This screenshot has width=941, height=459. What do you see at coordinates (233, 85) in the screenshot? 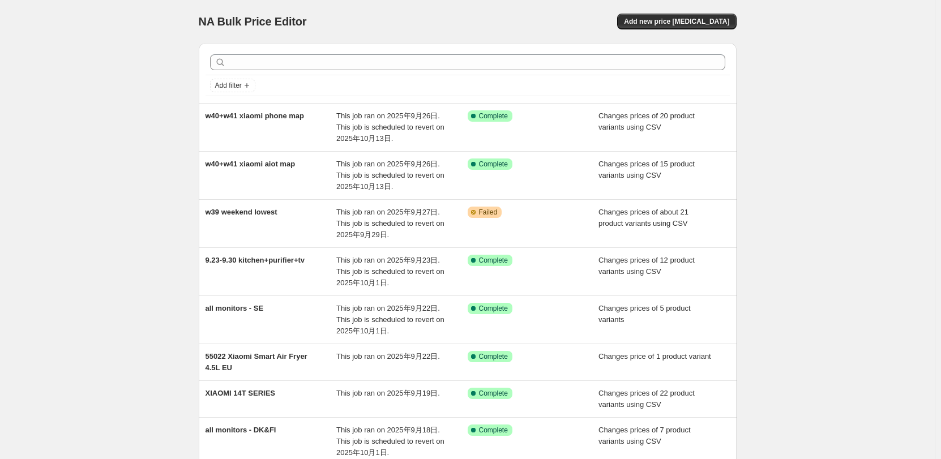
I see `button: Add filter` at bounding box center [233, 85].